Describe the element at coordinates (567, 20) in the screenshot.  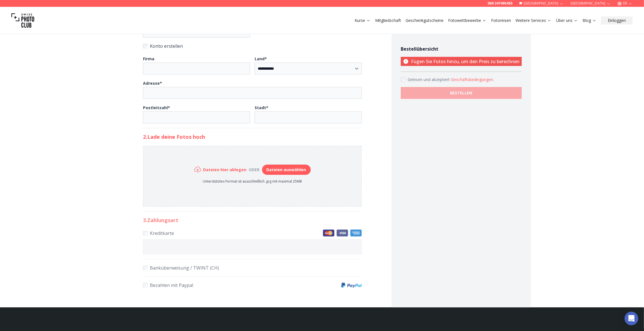
I see `a: Über uns` at that location.